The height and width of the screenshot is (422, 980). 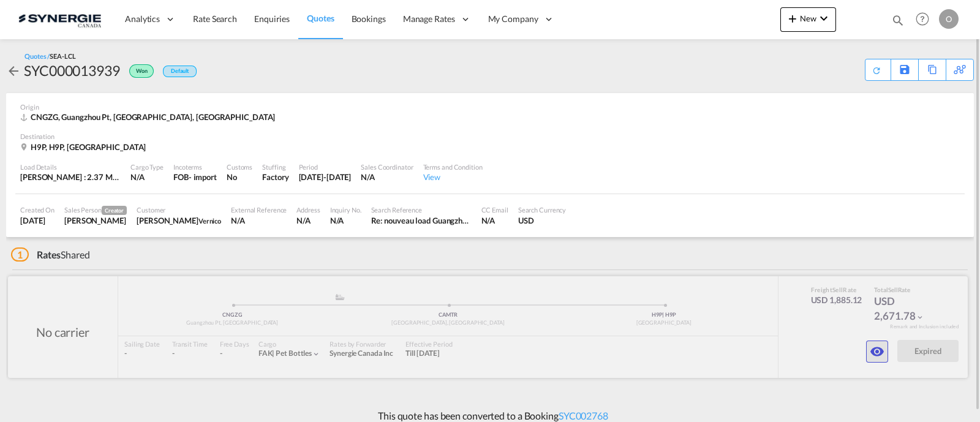 What do you see at coordinates (898, 23) in the screenshot?
I see `div: icon-magnify` at bounding box center [898, 23].